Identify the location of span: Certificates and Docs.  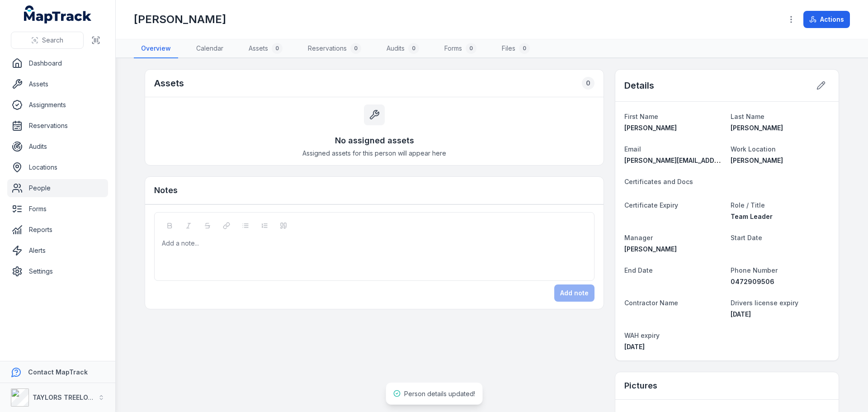
(659, 182).